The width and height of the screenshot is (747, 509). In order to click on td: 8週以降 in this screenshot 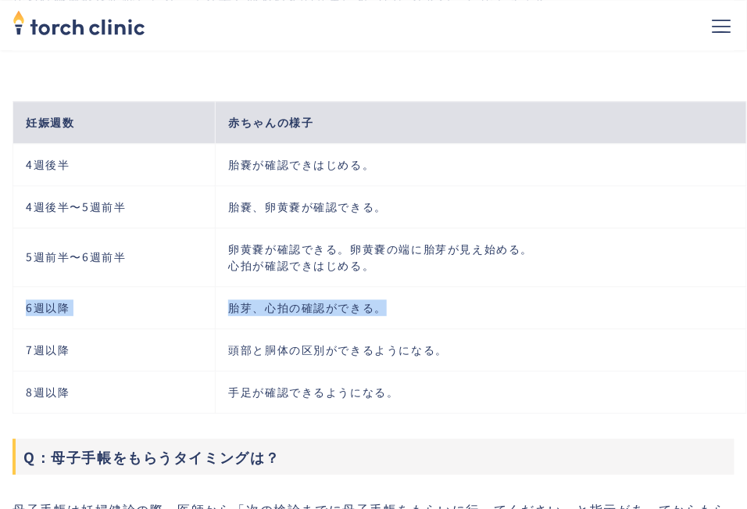, I will do `click(114, 392)`.